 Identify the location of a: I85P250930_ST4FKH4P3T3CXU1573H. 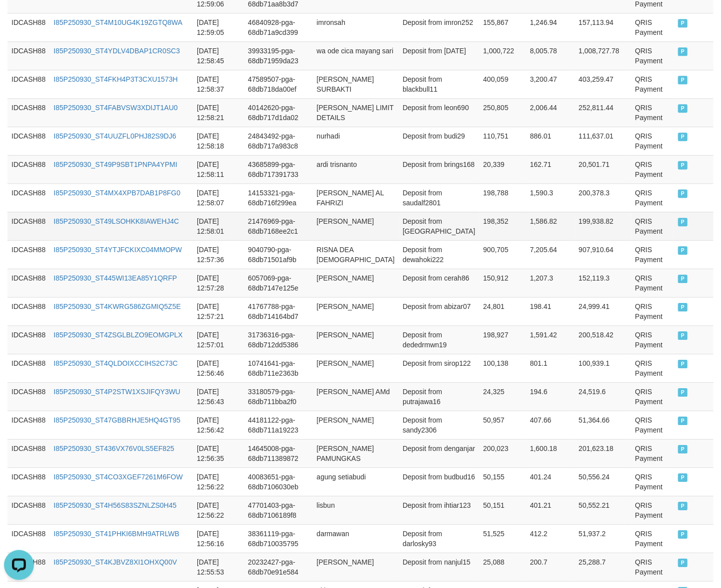
(116, 79).